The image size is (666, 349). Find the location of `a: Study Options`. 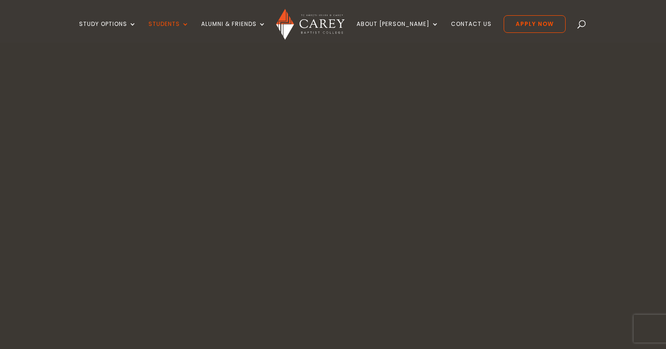

a: Study Options is located at coordinates (108, 31).